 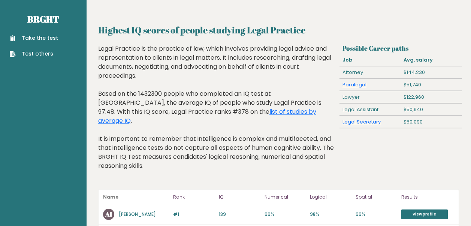 I want to click on a: View profile, so click(x=425, y=214).